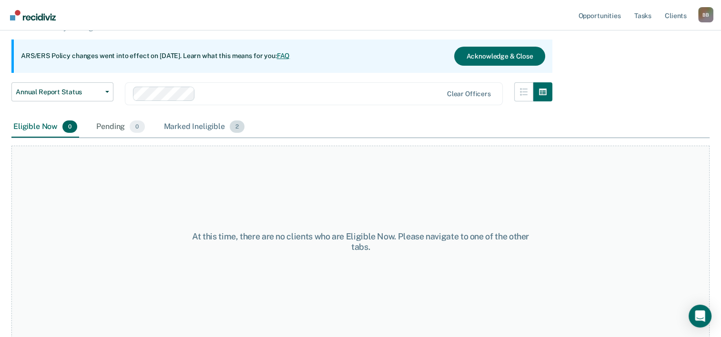  Describe the element at coordinates (499, 56) in the screenshot. I see `button: Acknowledge & Close` at that location.